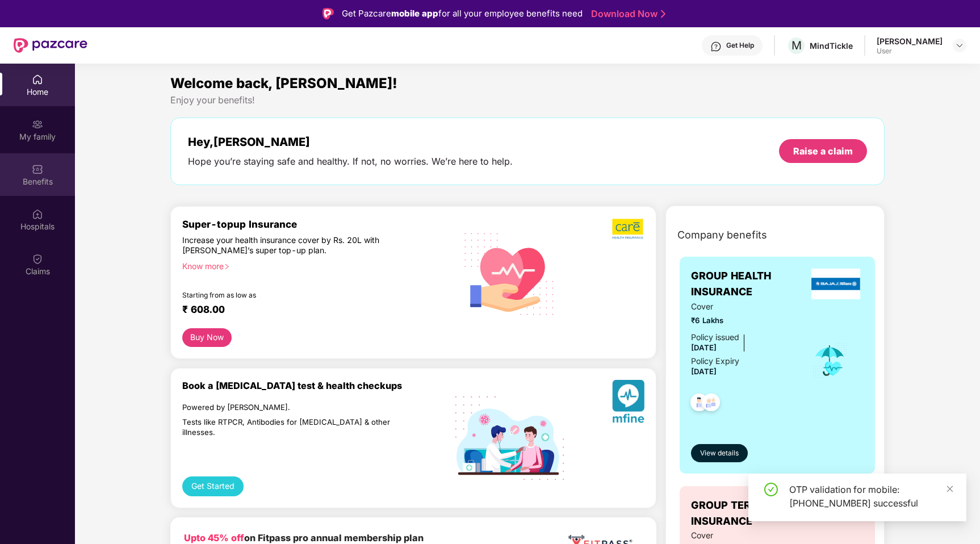  I want to click on img: svg+xml;base64,PHN2ZyBpZD0iSG9tZSIgeG1sbnM9Imh0dHA6Ly93d3cudzMub3JnLzIwMDAvc3ZnIiB3aWR0aD0iMjAiIG..., so click(37, 80).